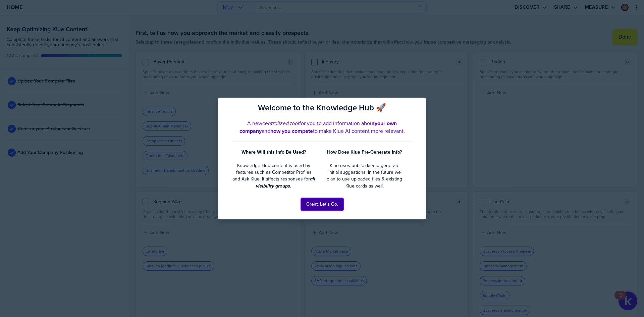 Image resolution: width=644 pixels, height=317 pixels. I want to click on button: Close, so click(418, 106).